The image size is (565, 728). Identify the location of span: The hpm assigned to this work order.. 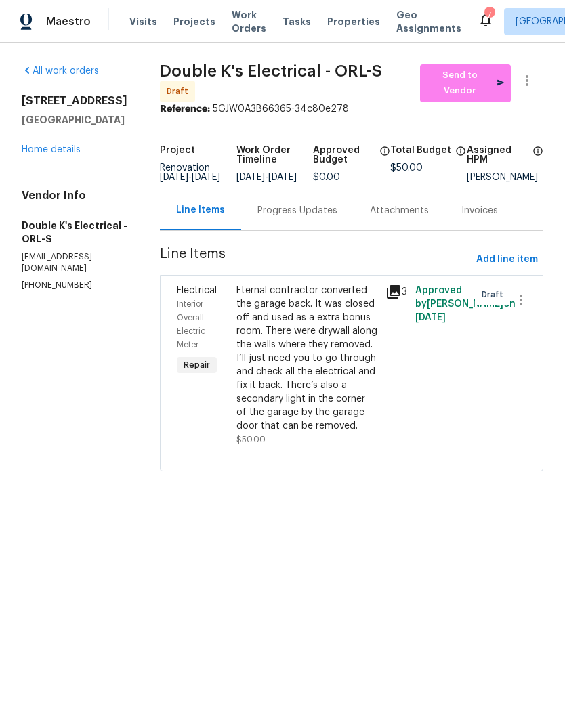
(538, 159).